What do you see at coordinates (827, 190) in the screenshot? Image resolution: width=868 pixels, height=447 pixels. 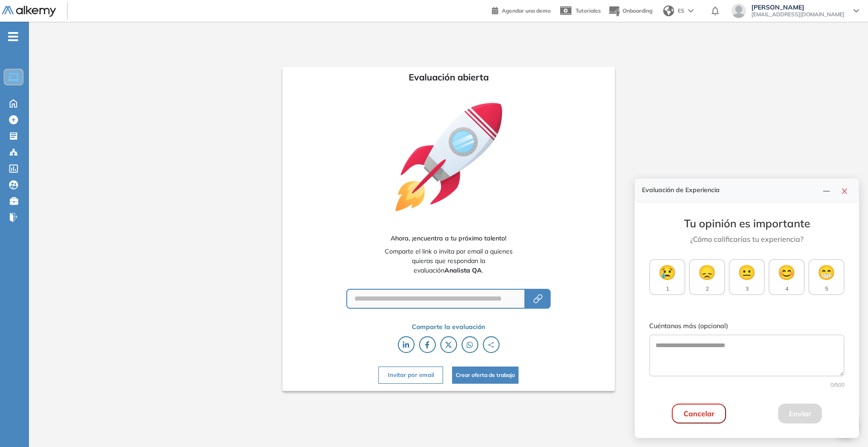 I see `button: line` at bounding box center [827, 190].